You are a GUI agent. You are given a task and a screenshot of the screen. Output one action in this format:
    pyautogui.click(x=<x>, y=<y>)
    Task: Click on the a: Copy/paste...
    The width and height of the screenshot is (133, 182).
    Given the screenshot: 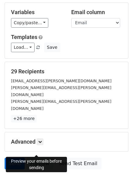 What is the action you would take?
    pyautogui.click(x=30, y=23)
    